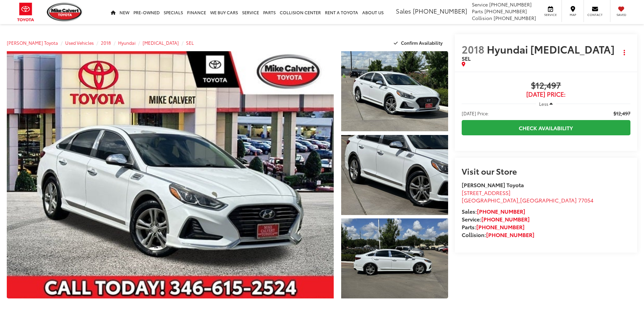 The image size is (644, 312). I want to click on span: Map, so click(573, 15).